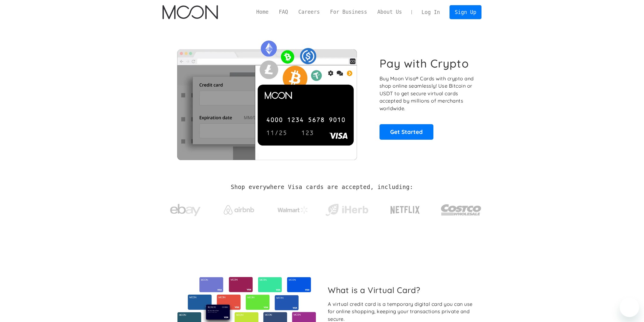 The height and width of the screenshot is (322, 644). I want to click on img: Moon Cards let you spend your crypto anywhere Visa is accepted., so click(267, 98).